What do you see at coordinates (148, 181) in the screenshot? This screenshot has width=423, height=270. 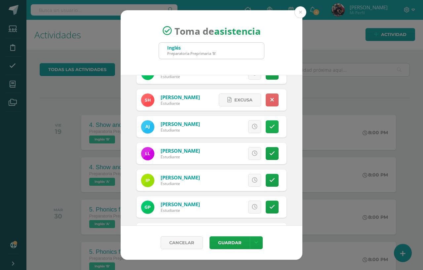 I see `img: 0fc64b6e78560815b01a6f903a897ba7.png` at bounding box center [148, 181].